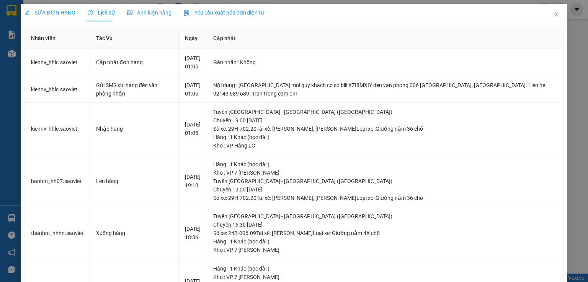 The width and height of the screenshot is (588, 282). Describe the element at coordinates (224, 13) in the screenshot. I see `span: Yêu cầu xuất hóa đơn điện tử` at that location.